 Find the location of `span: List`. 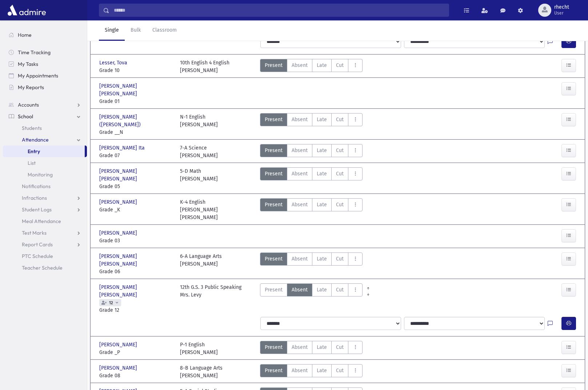

span: List is located at coordinates (32, 163).